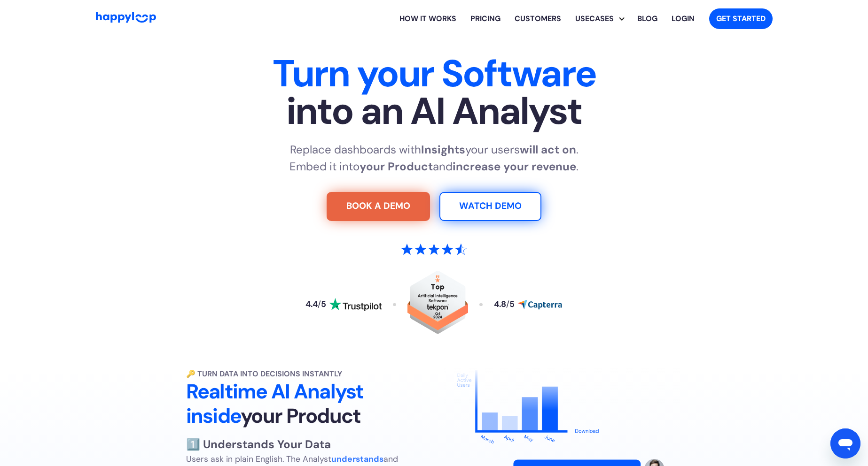 The height and width of the screenshot is (466, 868). I want to click on a: Read reviews about HappyLoop on Tekpon, so click(438, 305).